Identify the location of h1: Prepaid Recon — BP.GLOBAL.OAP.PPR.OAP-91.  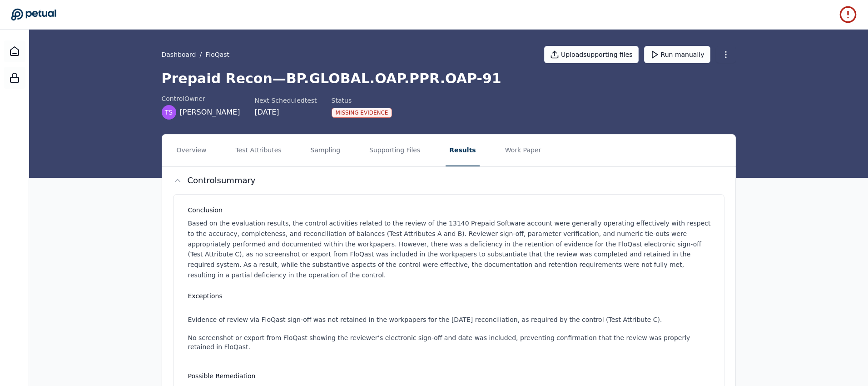
(449, 79).